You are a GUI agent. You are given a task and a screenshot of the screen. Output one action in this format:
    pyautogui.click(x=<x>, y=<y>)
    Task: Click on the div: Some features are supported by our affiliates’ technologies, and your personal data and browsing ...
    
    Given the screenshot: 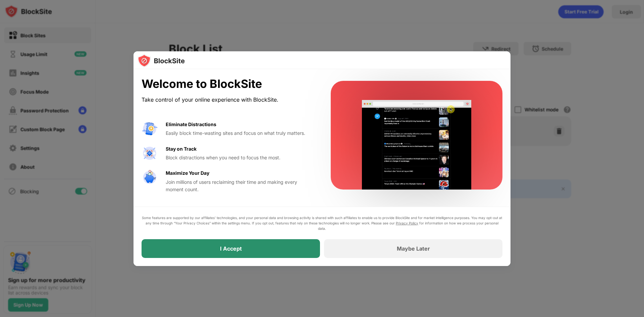 What is the action you would take?
    pyautogui.click(x=322, y=223)
    